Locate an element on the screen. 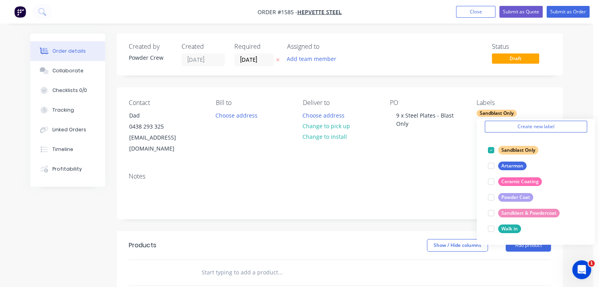  button: Sandblast Only is located at coordinates (513, 150).